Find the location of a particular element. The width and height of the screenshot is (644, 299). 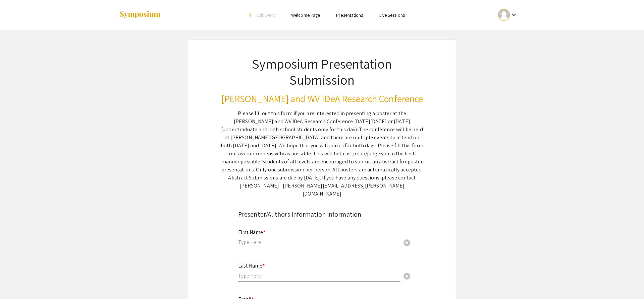

mat-label: Last Name is located at coordinates (251, 266).